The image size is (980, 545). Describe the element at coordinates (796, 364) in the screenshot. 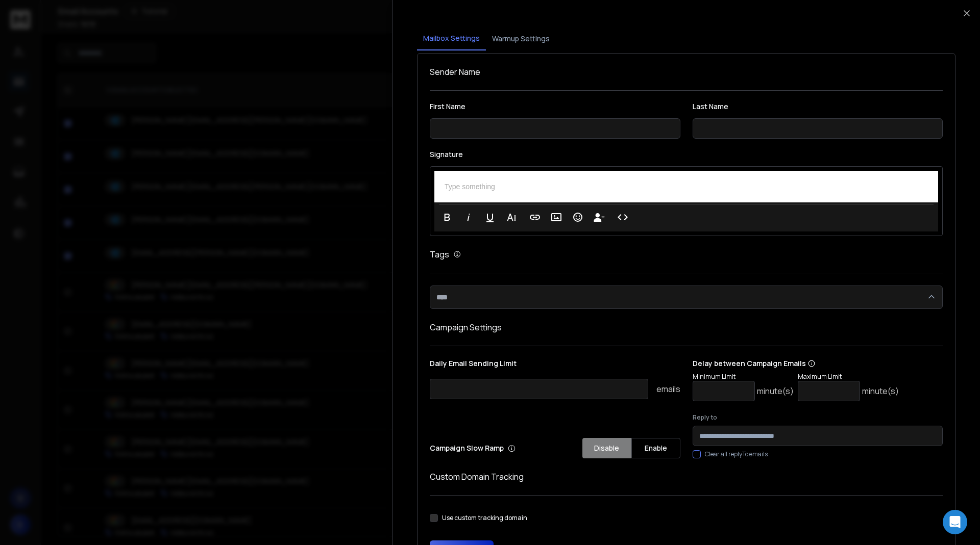

I see `p: Delay between Campaign Emails` at that location.